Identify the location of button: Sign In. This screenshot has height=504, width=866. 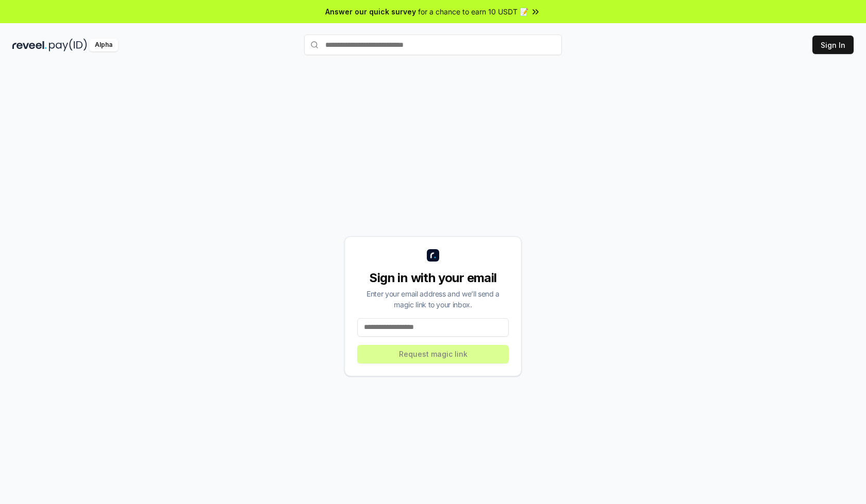
(833, 45).